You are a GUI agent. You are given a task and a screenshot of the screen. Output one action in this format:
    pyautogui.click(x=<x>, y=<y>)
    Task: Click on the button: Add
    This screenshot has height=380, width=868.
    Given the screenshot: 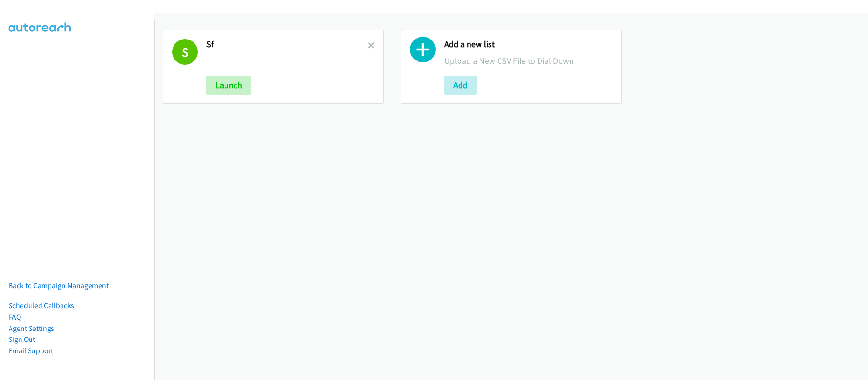 What is the action you would take?
    pyautogui.click(x=460, y=86)
    